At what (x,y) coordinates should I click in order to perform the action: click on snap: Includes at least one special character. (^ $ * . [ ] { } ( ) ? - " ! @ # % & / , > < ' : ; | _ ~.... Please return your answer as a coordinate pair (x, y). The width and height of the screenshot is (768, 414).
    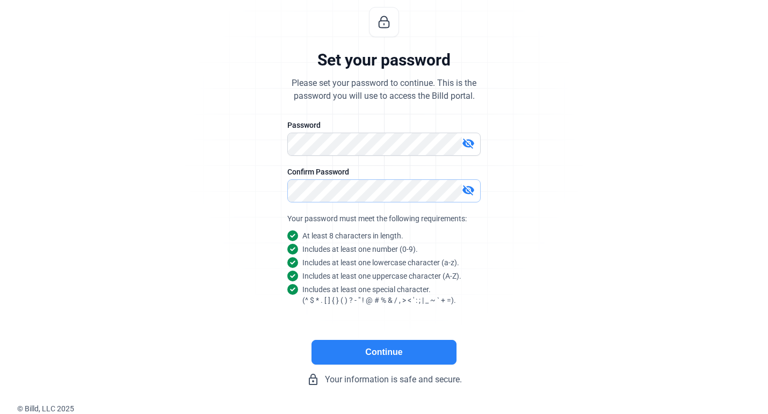
    Looking at the image, I should click on (379, 295).